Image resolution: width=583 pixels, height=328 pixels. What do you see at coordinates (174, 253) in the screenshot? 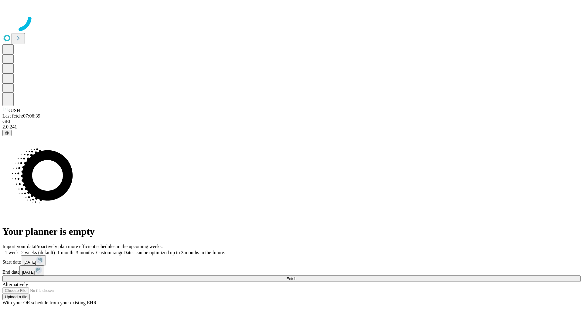
I see `span: Dates can be optimized up to 3 months in the future.` at bounding box center [174, 253].